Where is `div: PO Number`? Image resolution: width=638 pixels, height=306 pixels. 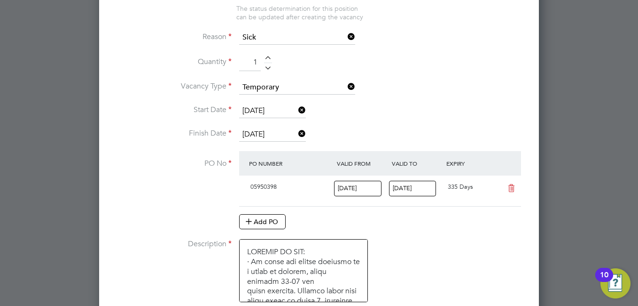
div: PO Number is located at coordinates (291, 163).